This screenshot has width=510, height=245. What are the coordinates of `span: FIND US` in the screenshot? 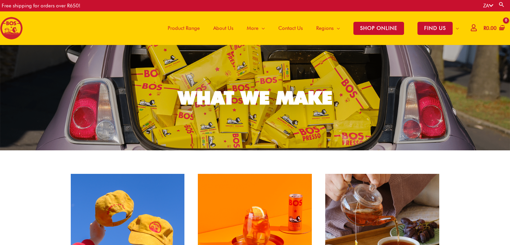 It's located at (435, 28).